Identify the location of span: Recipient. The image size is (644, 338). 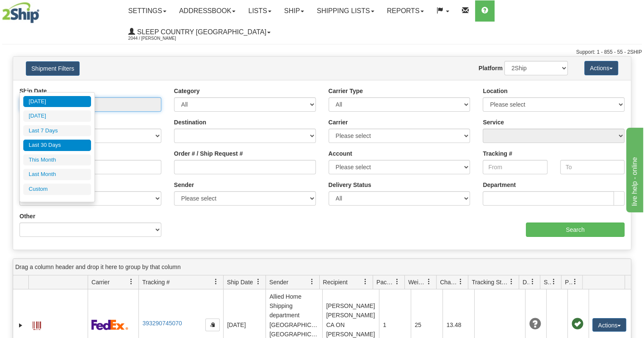
(335, 282).